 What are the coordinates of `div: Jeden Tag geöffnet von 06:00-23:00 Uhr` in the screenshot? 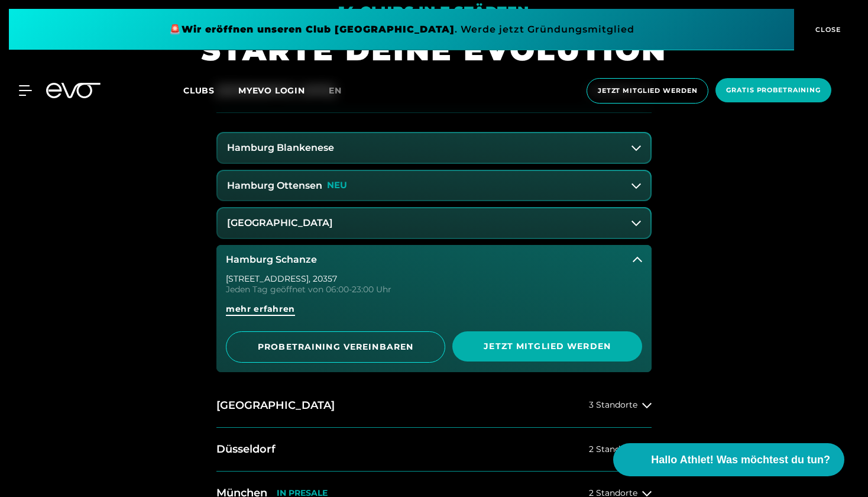 It's located at (434, 289).